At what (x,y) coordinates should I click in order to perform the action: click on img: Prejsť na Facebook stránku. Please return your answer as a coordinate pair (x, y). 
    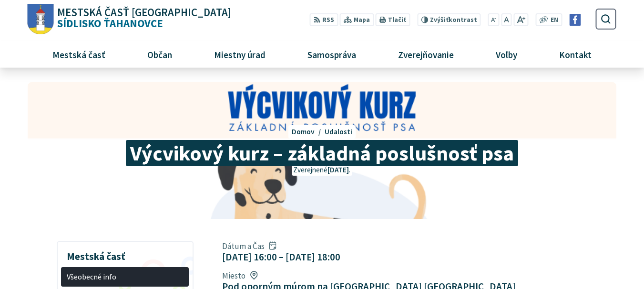
    Looking at the image, I should click on (575, 20).